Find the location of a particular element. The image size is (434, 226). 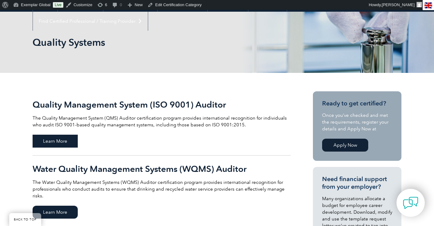

a: BACK TO TOP is located at coordinates (25, 220).